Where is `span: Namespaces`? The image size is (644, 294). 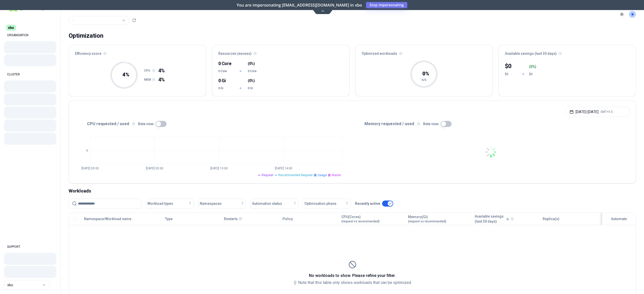 span: Namespaces is located at coordinates (210, 204).